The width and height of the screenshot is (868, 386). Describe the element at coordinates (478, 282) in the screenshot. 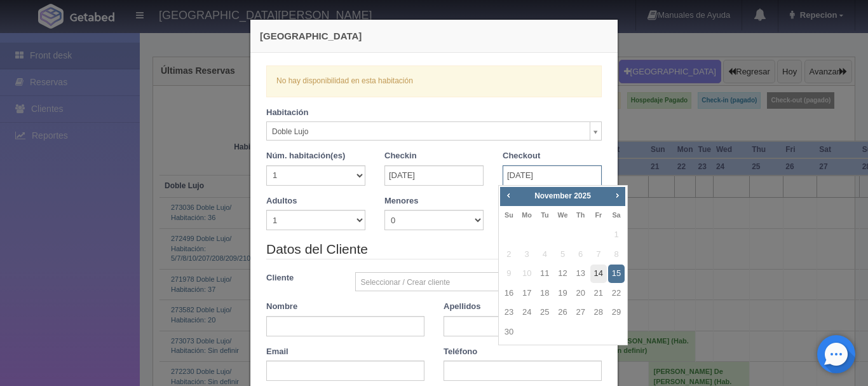

I see `a: Seleccionar / Crear cliente` at that location.